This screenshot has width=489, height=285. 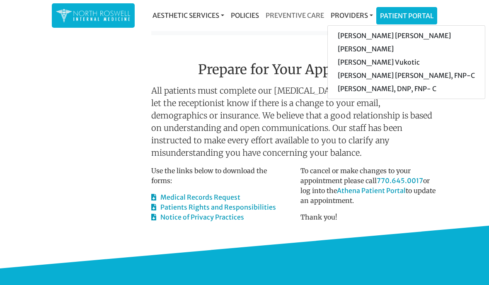 I want to click on p: Thank you!, so click(x=369, y=217).